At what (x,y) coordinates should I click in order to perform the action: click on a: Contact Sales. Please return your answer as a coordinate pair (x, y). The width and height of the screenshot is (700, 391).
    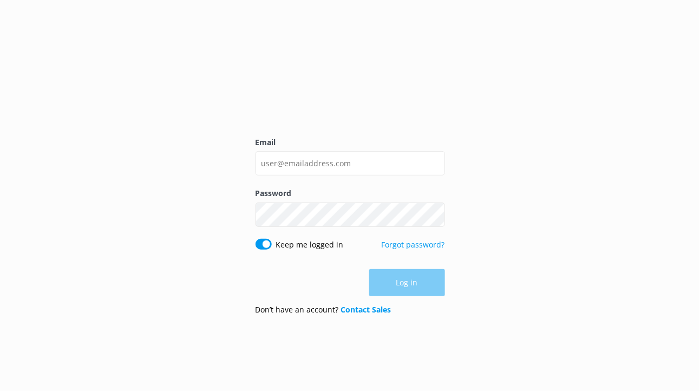
    Looking at the image, I should click on (366, 309).